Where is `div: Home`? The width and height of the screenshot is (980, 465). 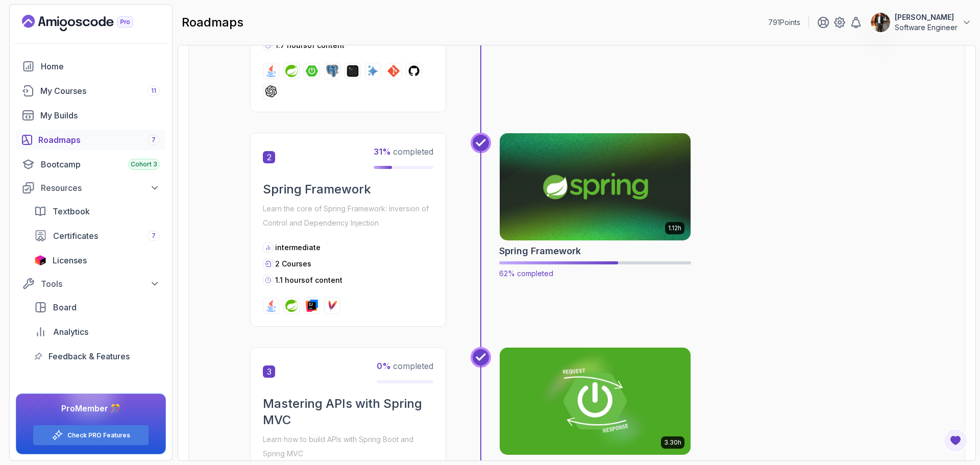 div: Home is located at coordinates (100, 67).